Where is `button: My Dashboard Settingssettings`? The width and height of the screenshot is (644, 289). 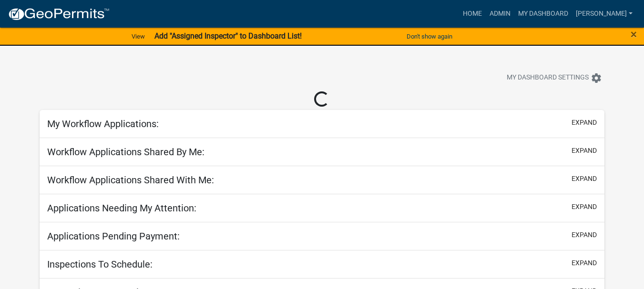
button: My Dashboard Settingssettings is located at coordinates (554, 78).